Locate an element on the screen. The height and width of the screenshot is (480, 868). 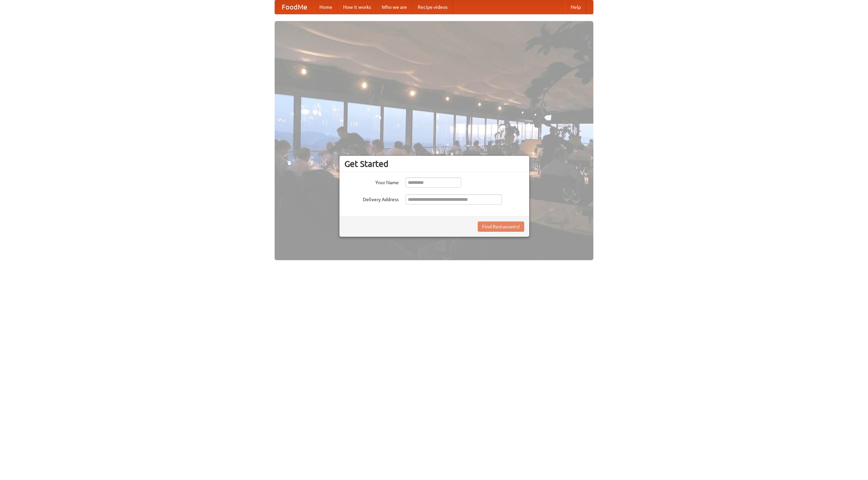
button: Find Restaurants! is located at coordinates (501, 227).